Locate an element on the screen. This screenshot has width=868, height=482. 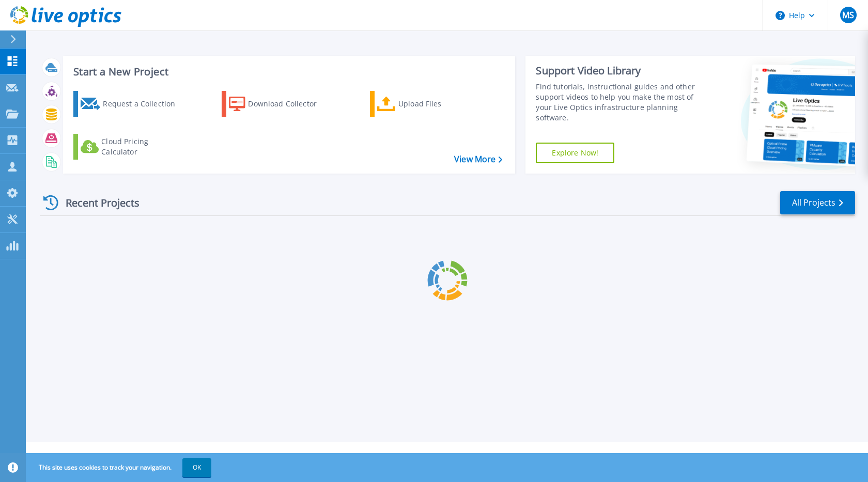
span: This site uses cookies to track your navigation. is located at coordinates (120, 467).